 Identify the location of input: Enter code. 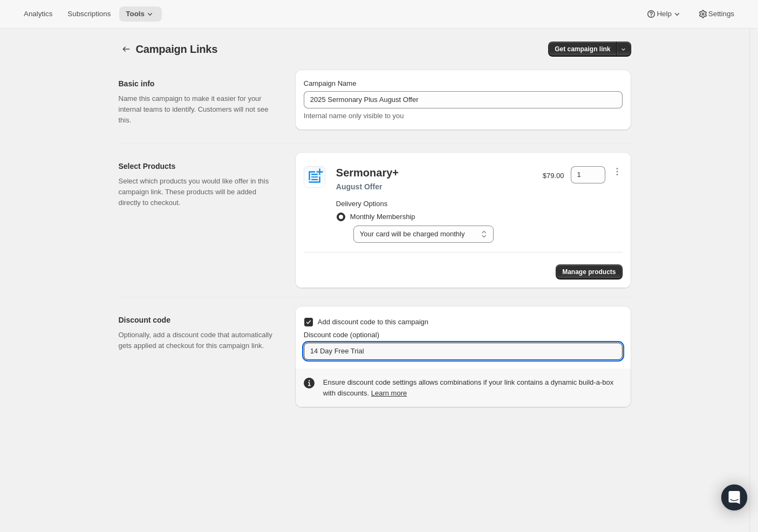
(463, 352).